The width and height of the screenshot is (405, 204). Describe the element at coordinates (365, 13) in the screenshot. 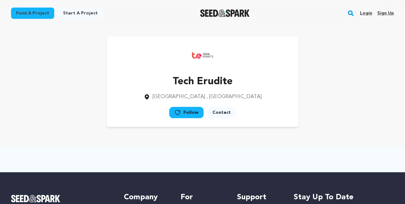

I see `a: Login` at that location.